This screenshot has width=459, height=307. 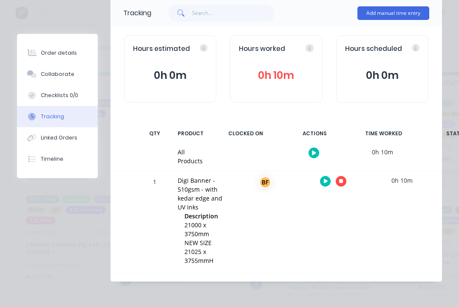 What do you see at coordinates (57, 117) in the screenshot?
I see `button: Tracking` at bounding box center [57, 117].